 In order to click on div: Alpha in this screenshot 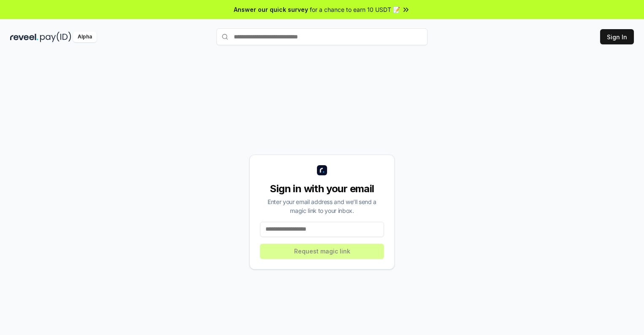, I will do `click(85, 37)`.